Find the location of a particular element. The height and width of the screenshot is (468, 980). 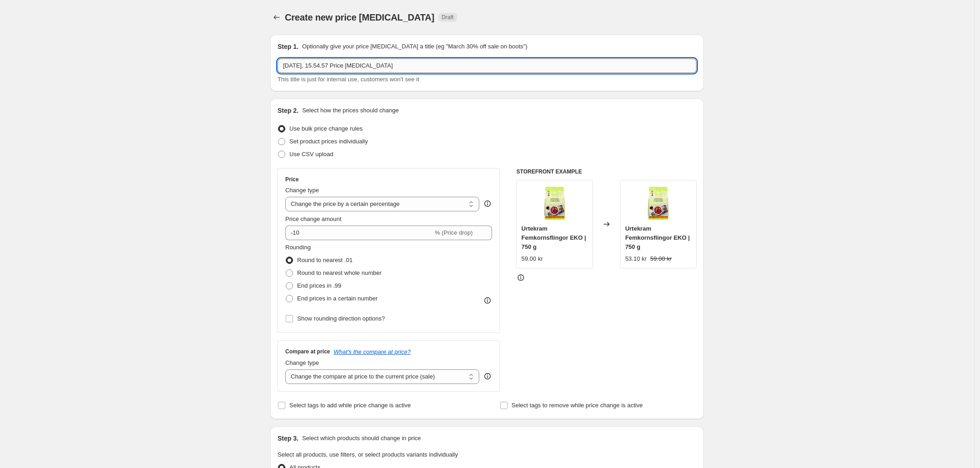

span: Show rounding direction options? is located at coordinates (341, 318).